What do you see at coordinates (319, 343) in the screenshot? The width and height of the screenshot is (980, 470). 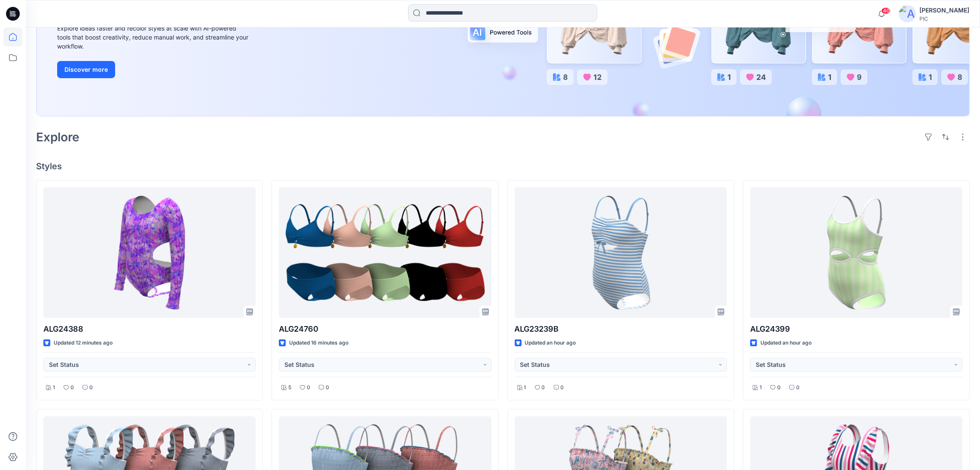 I see `p: Updated 16 minutes ago` at bounding box center [319, 343].